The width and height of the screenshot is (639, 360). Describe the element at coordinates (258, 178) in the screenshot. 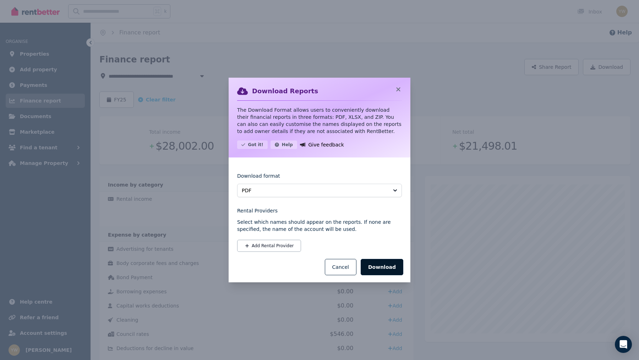

I see `label: Download format` at that location.